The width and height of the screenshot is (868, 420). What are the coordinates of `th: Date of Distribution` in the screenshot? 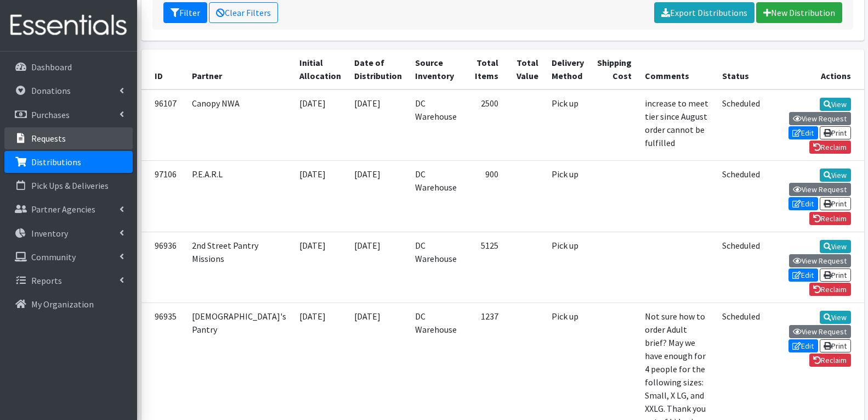 It's located at (378, 69).